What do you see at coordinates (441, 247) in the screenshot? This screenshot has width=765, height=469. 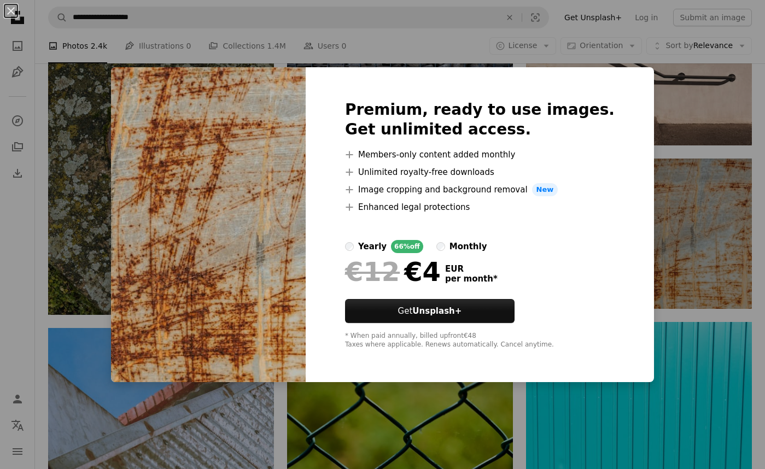 I see `input: monthly` at bounding box center [441, 247].